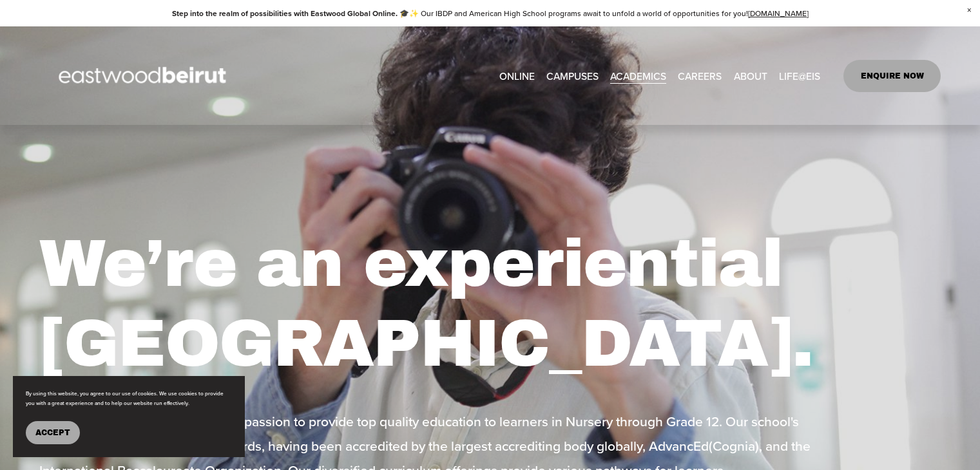  What do you see at coordinates (892, 76) in the screenshot?
I see `a: ENQUIRE NOW` at bounding box center [892, 76].